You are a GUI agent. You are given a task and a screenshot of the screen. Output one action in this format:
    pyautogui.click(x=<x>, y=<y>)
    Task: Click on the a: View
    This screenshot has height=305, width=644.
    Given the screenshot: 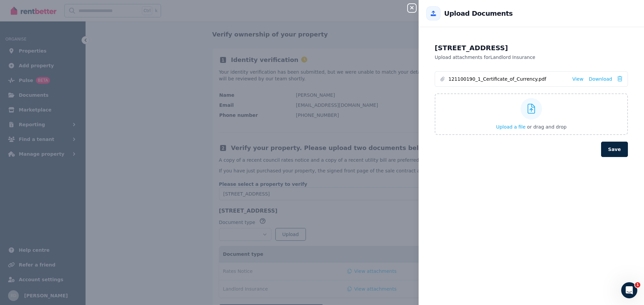 What is the action you would take?
    pyautogui.click(x=578, y=79)
    